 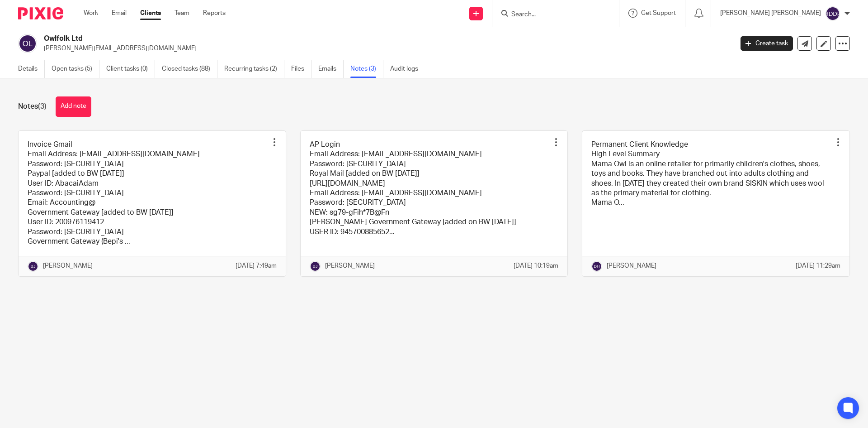 I want to click on span: Get Support, so click(x=658, y=13).